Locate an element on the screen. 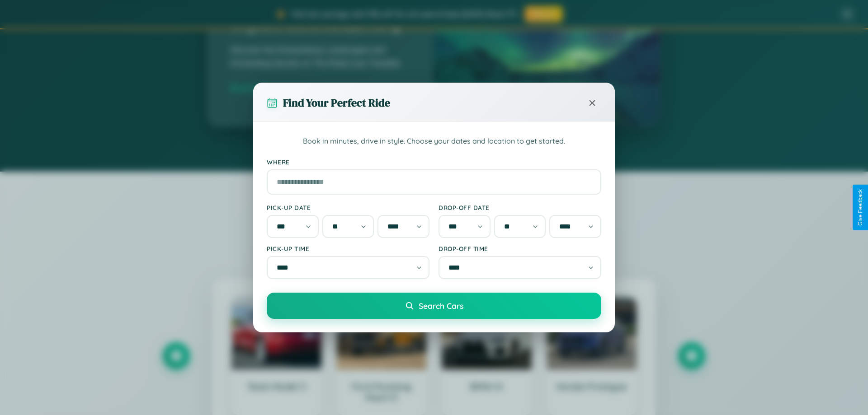 Image resolution: width=868 pixels, height=415 pixels. h3: Find Your Perfect Ride is located at coordinates (337, 103).